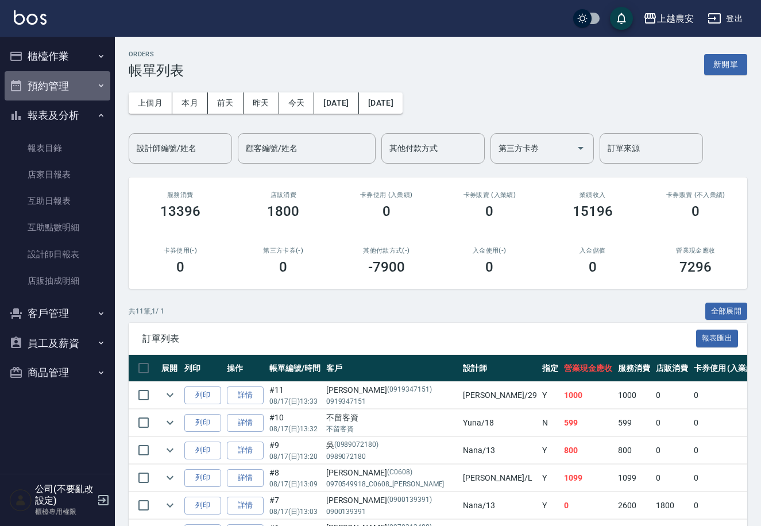 The image size is (761, 526). I want to click on th: 操作, so click(245, 368).